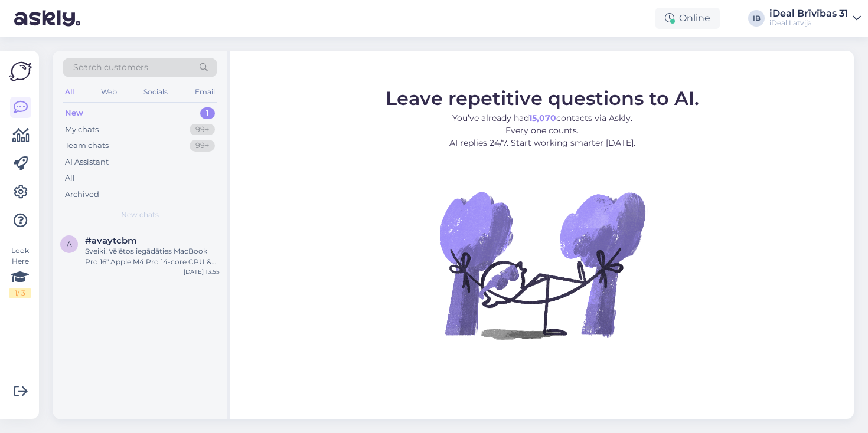 The height and width of the screenshot is (433, 868). What do you see at coordinates (21, 72) in the screenshot?
I see `img: Askly Logo` at bounding box center [21, 72].